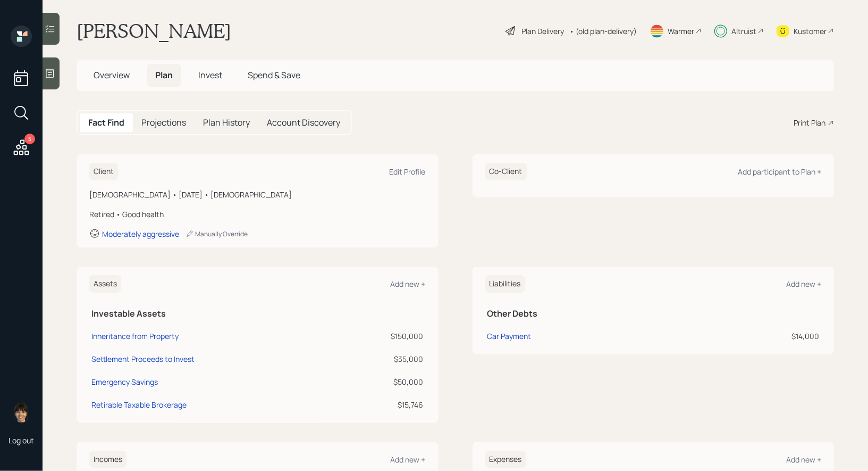 This screenshot has height=471, width=868. Describe the element at coordinates (779, 171) in the screenshot. I see `div: Add participant to Plan +` at that location.